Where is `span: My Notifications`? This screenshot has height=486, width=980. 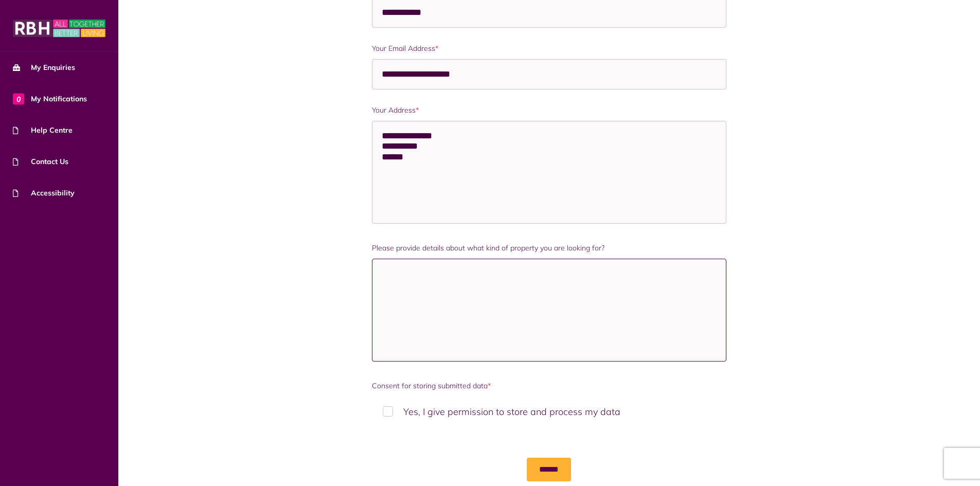
span: My Notifications is located at coordinates (50, 99).